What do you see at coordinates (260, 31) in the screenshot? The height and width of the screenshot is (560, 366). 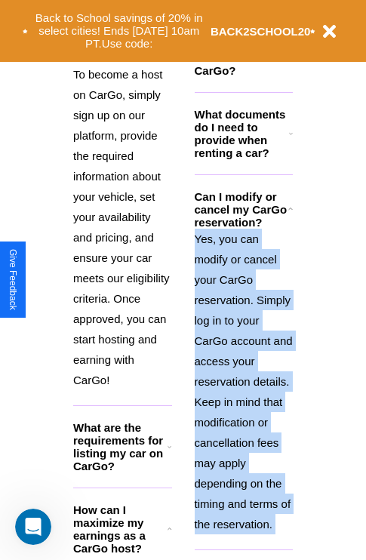 I see `b: BACK2SCHOOL20` at bounding box center [260, 31].